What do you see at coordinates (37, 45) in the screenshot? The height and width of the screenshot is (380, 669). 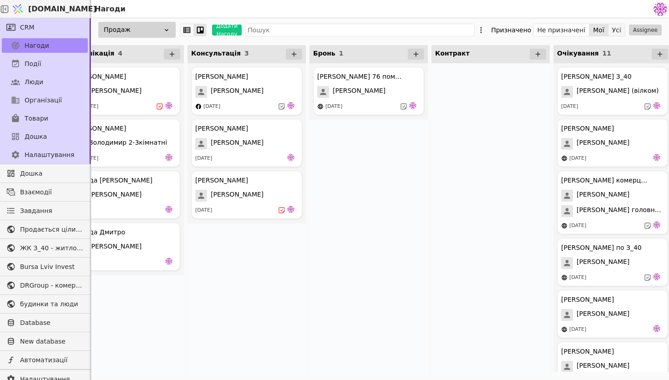 I see `span: Нагоди` at bounding box center [37, 45].